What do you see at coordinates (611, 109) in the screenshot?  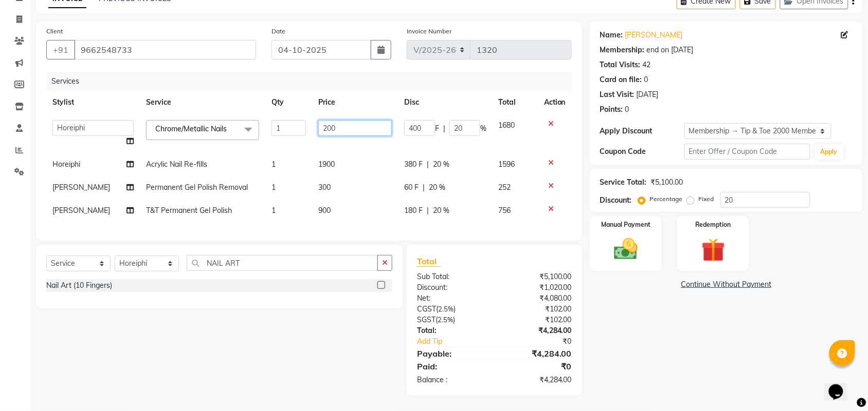 I see `div: Points:` at bounding box center [611, 109].